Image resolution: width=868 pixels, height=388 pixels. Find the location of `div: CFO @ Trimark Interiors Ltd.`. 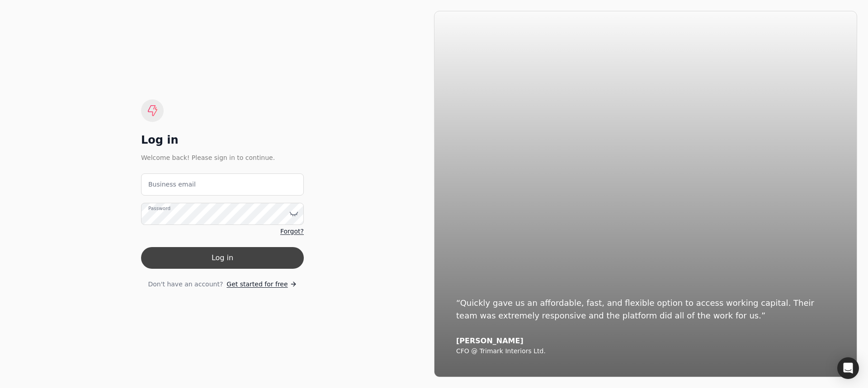

div: CFO @ Trimark Interiors Ltd. is located at coordinates (645, 351).